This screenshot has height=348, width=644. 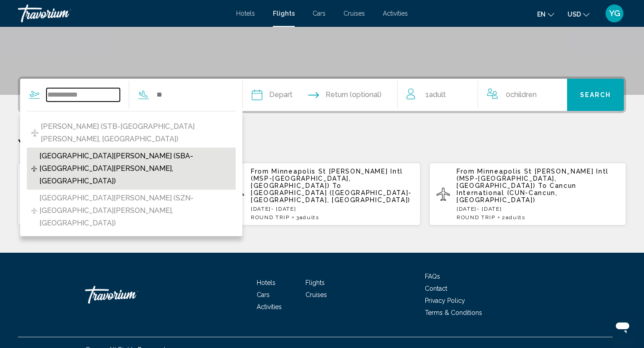 What do you see at coordinates (541, 14) in the screenshot?
I see `span: en` at bounding box center [541, 14].